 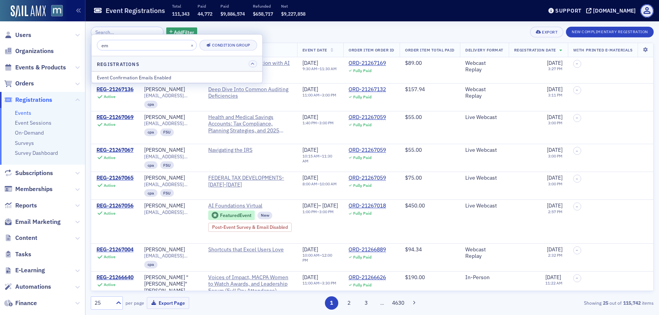 What do you see at coordinates (371, 50) in the screenshot?
I see `span: Order Item Order ID` at bounding box center [371, 50].